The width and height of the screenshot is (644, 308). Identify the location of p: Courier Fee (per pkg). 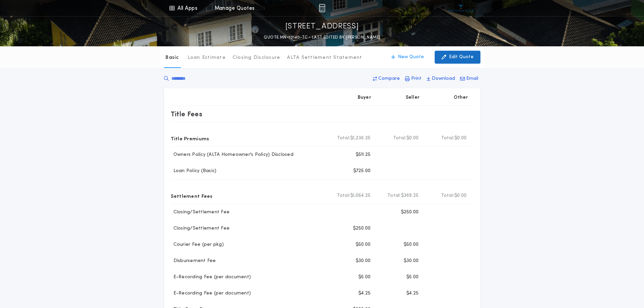
(197, 245).